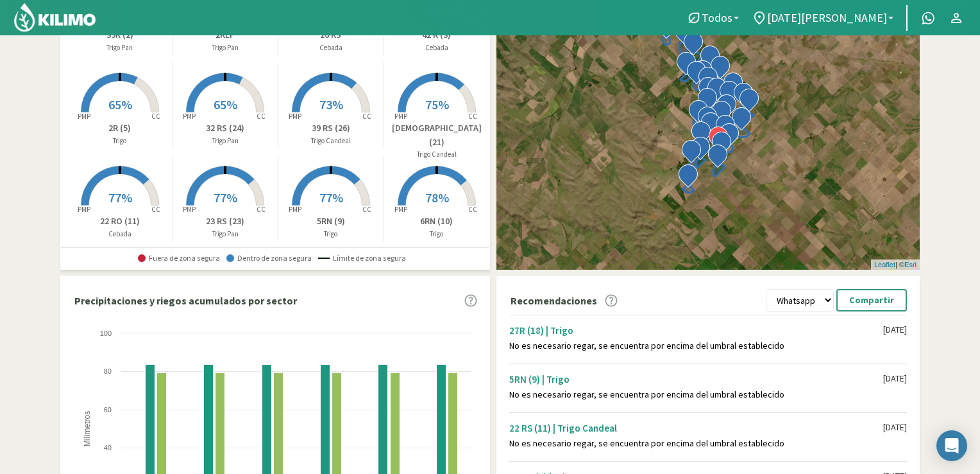  Describe the element at coordinates (554, 300) in the screenshot. I see `p: Recomendaciones` at that location.